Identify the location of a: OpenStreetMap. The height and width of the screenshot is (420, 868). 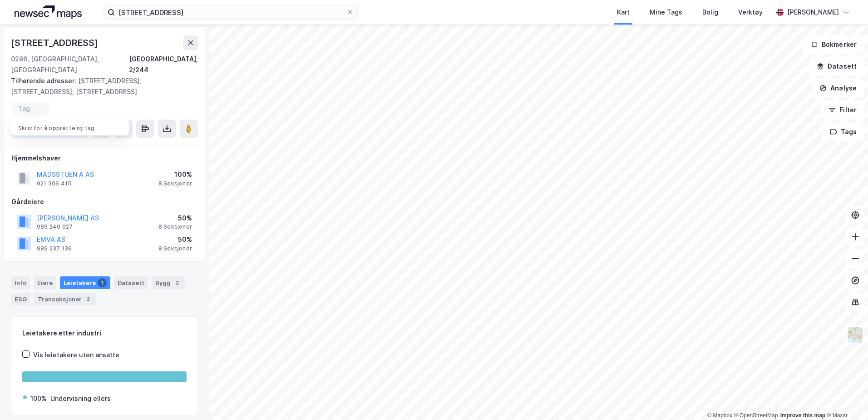
(756, 415).